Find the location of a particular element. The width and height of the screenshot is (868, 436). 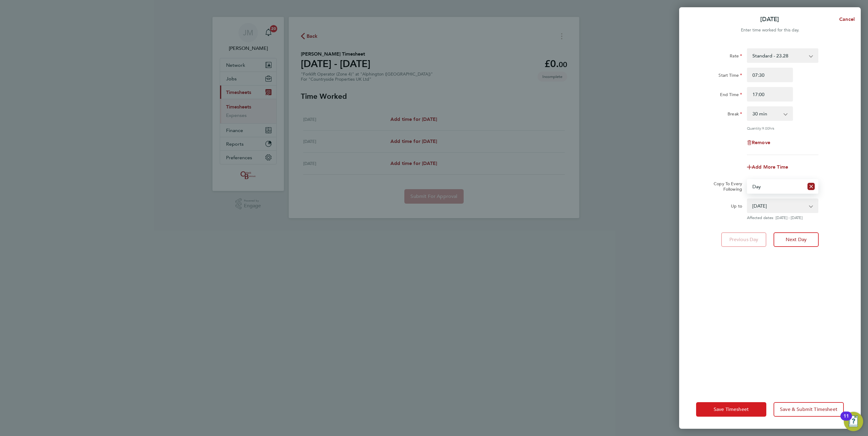

input: E.g. 18:00 is located at coordinates (770, 95).